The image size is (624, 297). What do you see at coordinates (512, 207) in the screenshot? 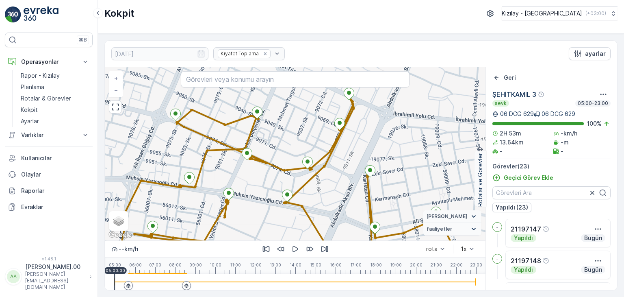
I see `button: Yapıldı (23)` at bounding box center [512, 207].